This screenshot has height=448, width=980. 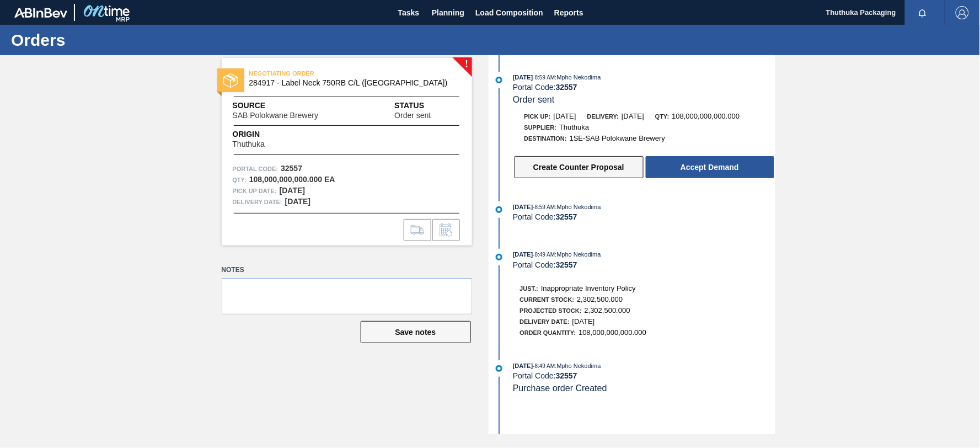 What do you see at coordinates (551, 310) in the screenshot?
I see `span: Projected Stock:` at bounding box center [551, 310].